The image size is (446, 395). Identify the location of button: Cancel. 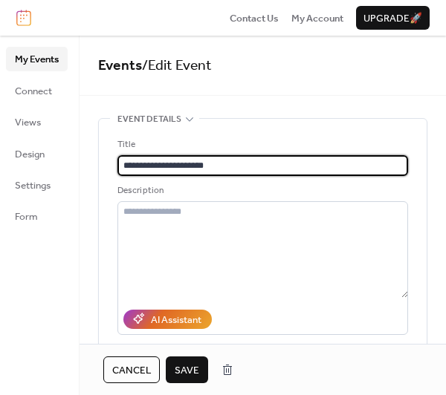
(132, 370).